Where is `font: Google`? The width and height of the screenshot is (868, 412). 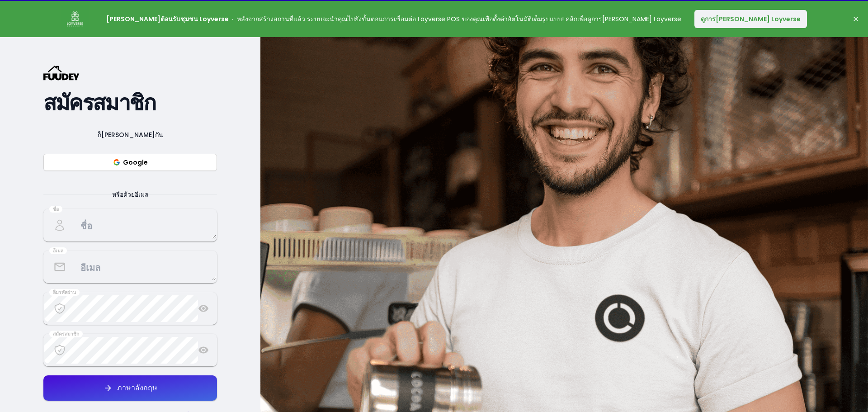
font: Google is located at coordinates (135, 162).